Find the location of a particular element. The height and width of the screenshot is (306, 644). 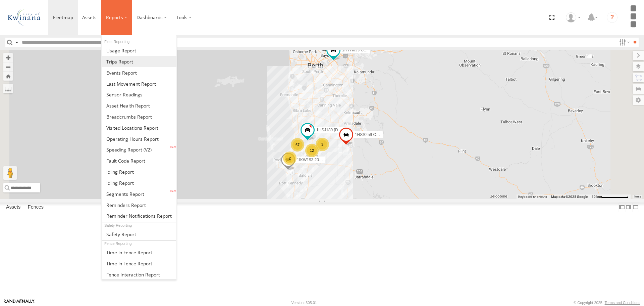

span: 1HYH699 Coor.Engage & Place is located at coordinates (371, 50).